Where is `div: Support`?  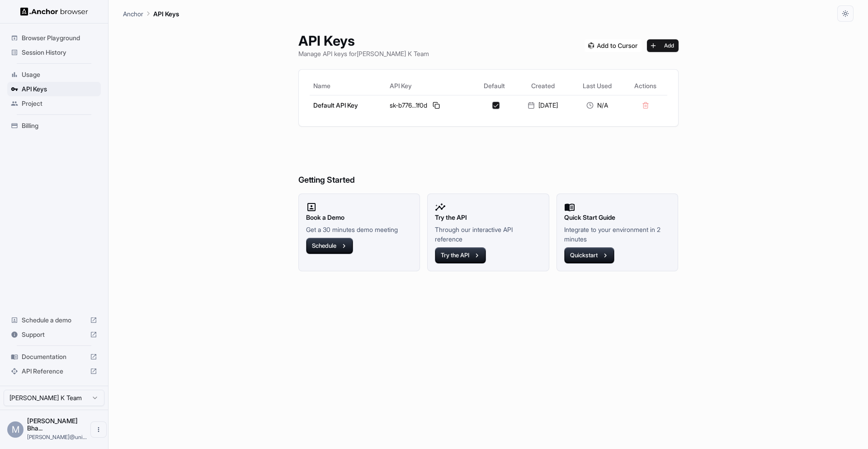 div: Support is located at coordinates (54, 335).